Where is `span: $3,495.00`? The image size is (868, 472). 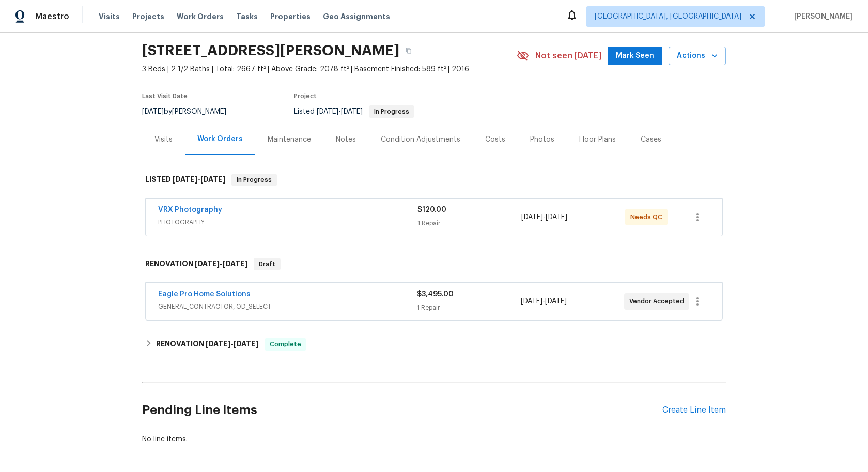 span: $3,495.00 is located at coordinates (435, 294).